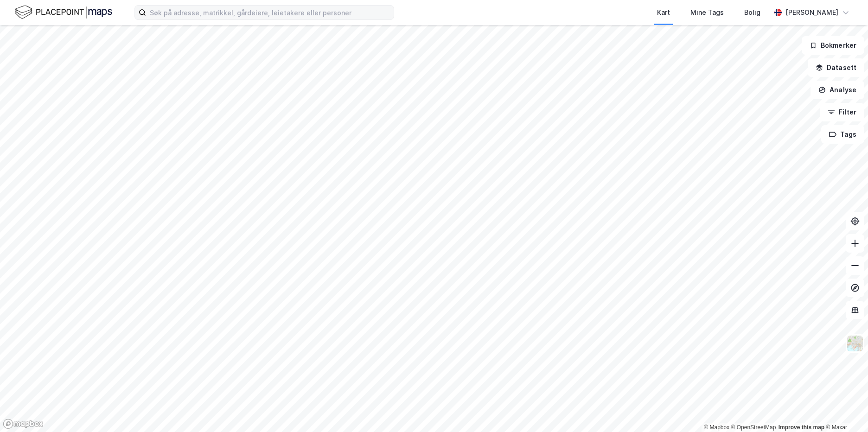  What do you see at coordinates (801, 427) in the screenshot?
I see `a: Improve this map` at bounding box center [801, 427].